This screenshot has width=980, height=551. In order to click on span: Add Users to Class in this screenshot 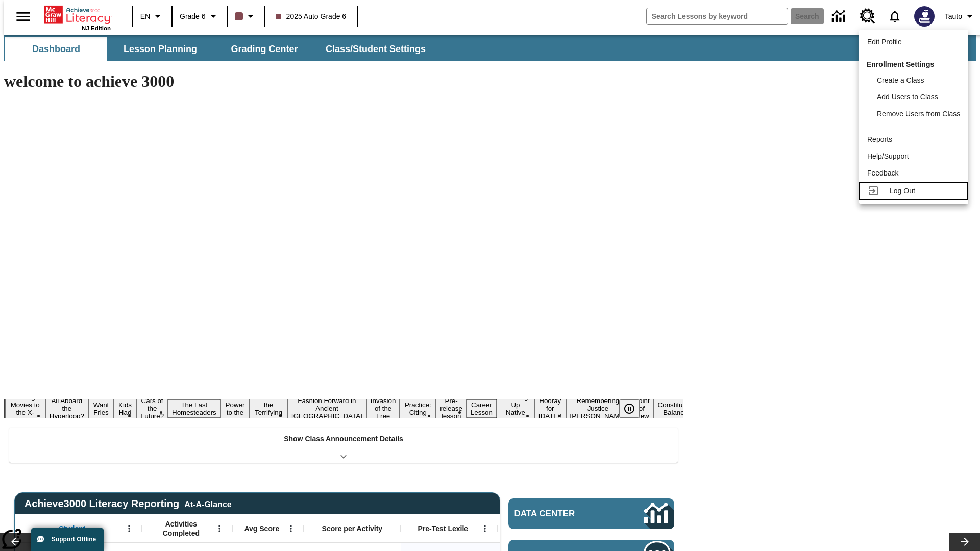, I will do `click(908, 97)`.